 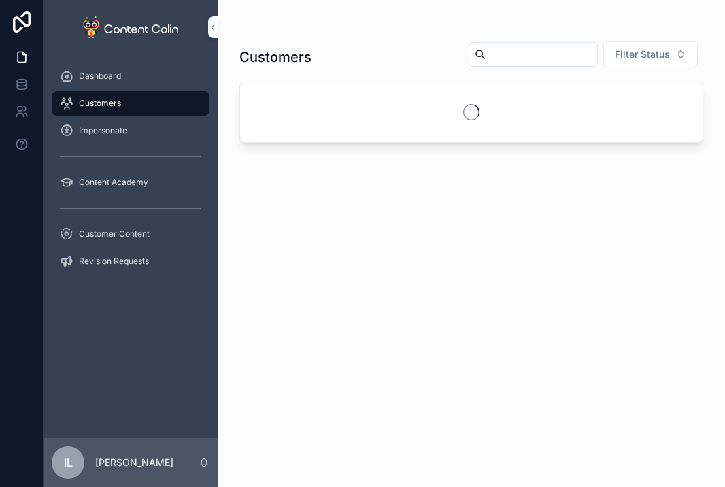 I want to click on a: Dashboard, so click(x=131, y=76).